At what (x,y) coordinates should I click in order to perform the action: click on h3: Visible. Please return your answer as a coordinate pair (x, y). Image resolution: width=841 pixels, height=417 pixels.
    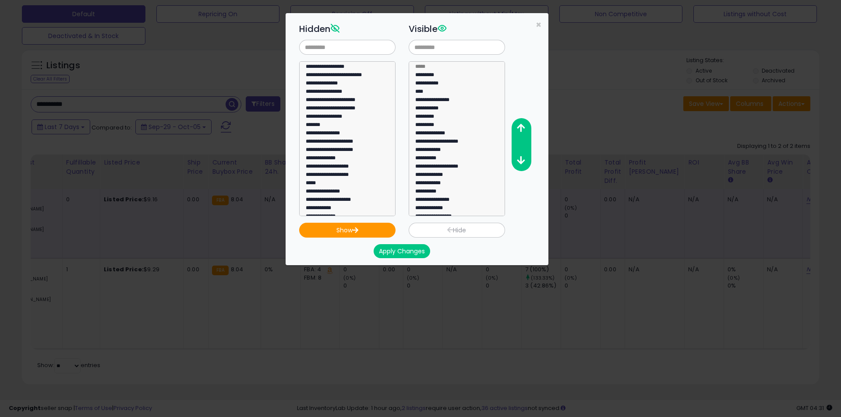
    Looking at the image, I should click on (457, 29).